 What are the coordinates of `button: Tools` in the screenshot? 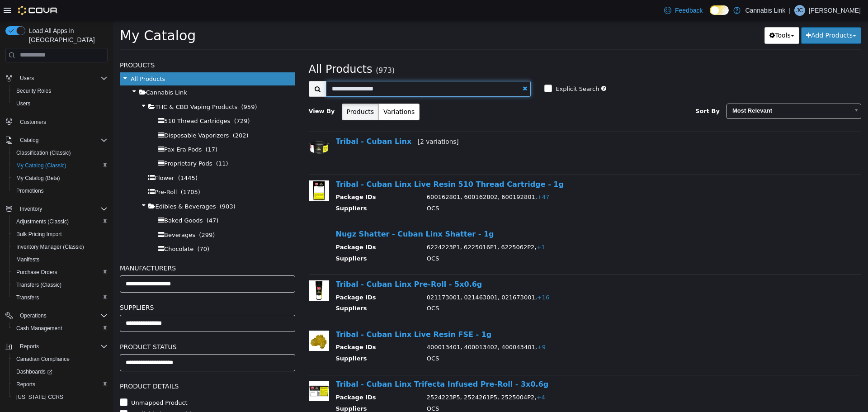 It's located at (669, 15).